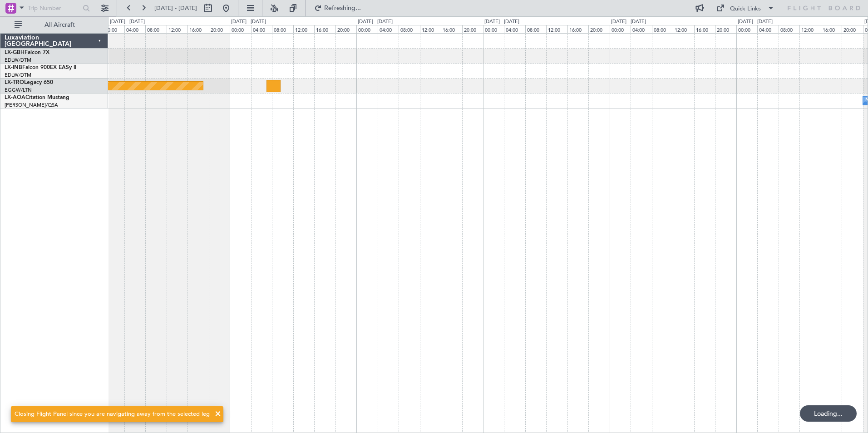 This screenshot has height=433, width=868. Describe the element at coordinates (746, 9) in the screenshot. I see `div: Quick Links` at that location.